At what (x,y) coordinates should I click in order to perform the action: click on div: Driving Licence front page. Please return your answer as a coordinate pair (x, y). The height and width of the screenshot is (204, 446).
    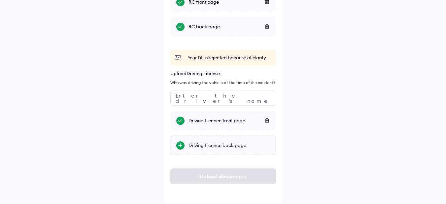
    Looking at the image, I should click on (229, 121).